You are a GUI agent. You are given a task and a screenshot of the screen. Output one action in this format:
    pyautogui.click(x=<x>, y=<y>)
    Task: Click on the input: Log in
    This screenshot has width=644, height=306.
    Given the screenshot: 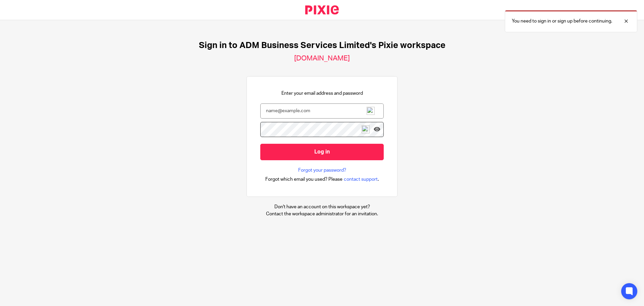 What is the action you would take?
    pyautogui.click(x=322, y=152)
    